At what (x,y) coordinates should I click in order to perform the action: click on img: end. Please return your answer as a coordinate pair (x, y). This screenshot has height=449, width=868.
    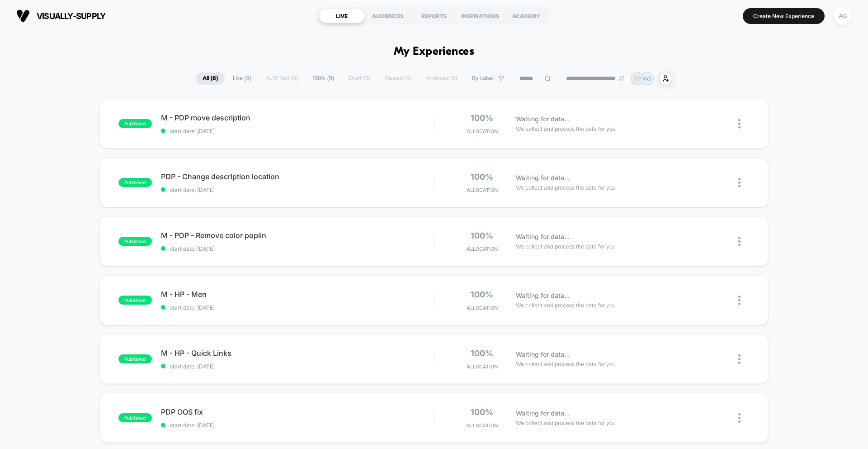
    Looking at the image, I should click on (621, 78).